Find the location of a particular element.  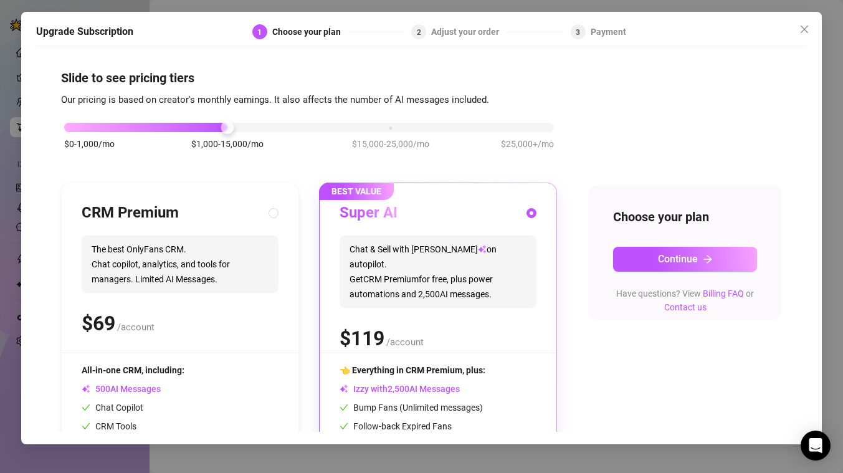

span: Izzy with AI Messages is located at coordinates (399, 389).